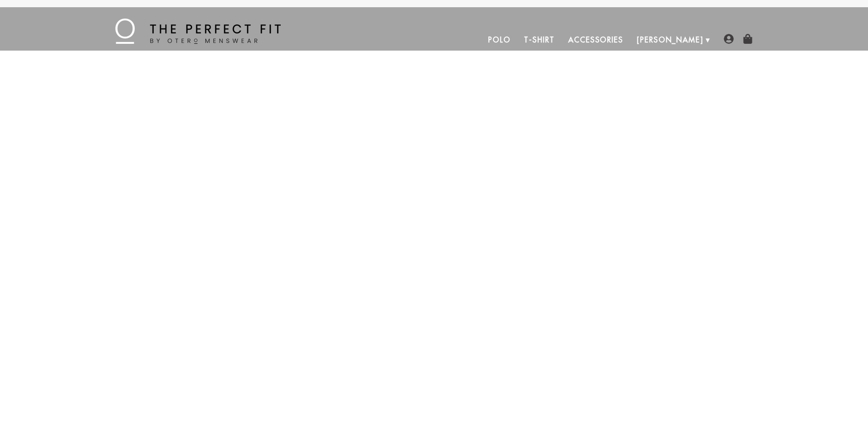  Describe the element at coordinates (747, 39) in the screenshot. I see `img: shopping-bag-icon.png` at that location.